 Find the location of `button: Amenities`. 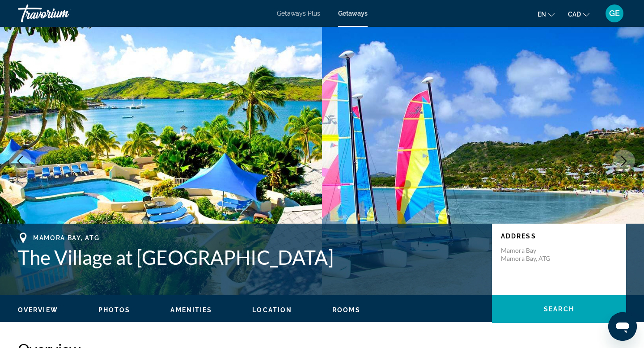

button: Amenities is located at coordinates (191, 310).